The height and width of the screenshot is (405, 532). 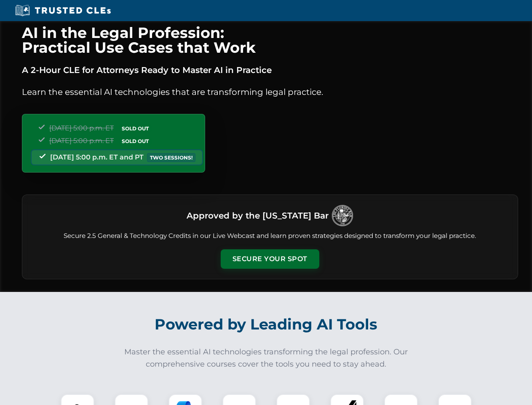 I want to click on h2: Powered by Leading AI Tools, so click(x=266, y=324).